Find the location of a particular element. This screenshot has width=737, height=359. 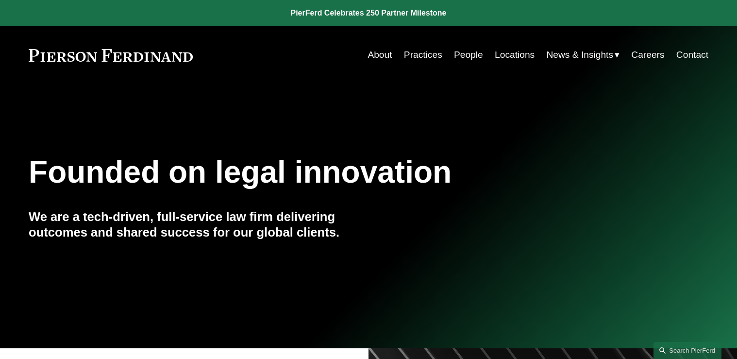

a: About is located at coordinates (380, 55).